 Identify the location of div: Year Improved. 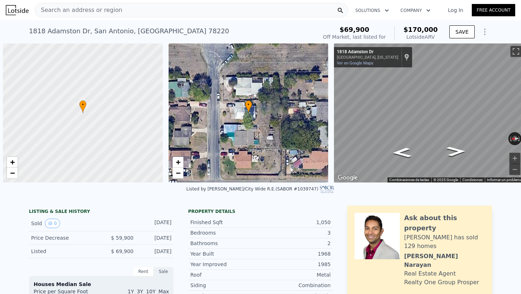
(225, 264).